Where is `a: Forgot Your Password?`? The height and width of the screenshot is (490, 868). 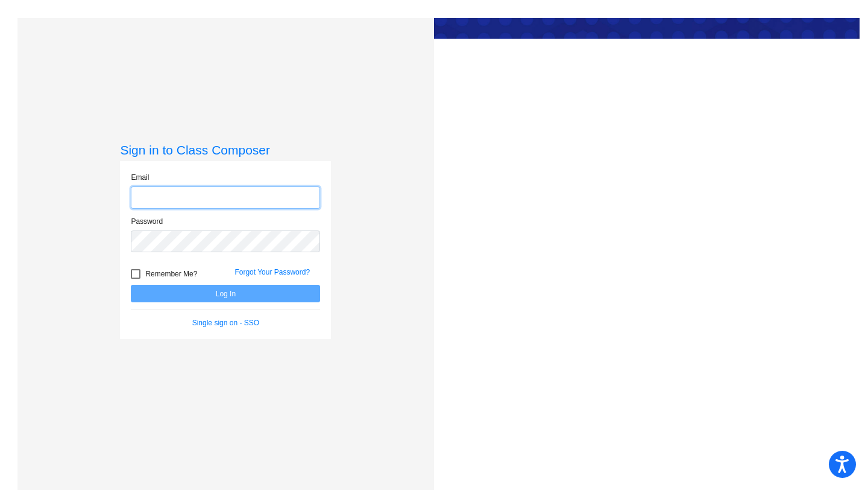
a: Forgot Your Password? is located at coordinates (272, 272).